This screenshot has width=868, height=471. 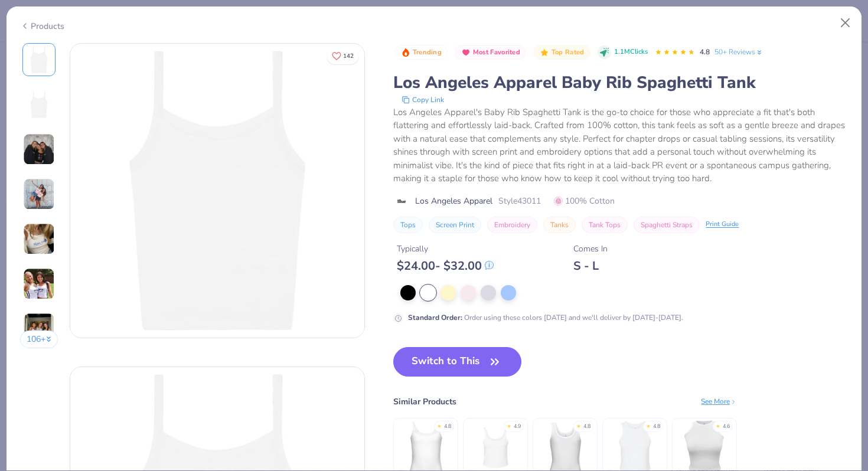 What do you see at coordinates (455, 225) in the screenshot?
I see `button: Screen Print` at bounding box center [455, 225].